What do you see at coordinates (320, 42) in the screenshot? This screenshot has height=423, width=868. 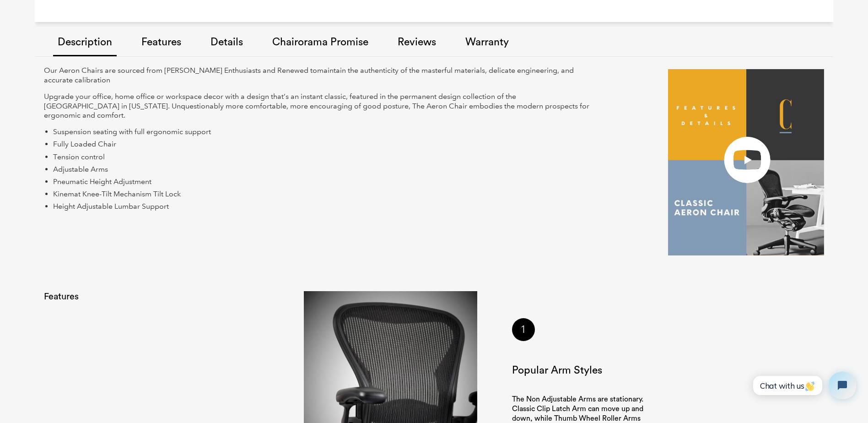 I see `a: Chairorama Promise` at bounding box center [320, 42].